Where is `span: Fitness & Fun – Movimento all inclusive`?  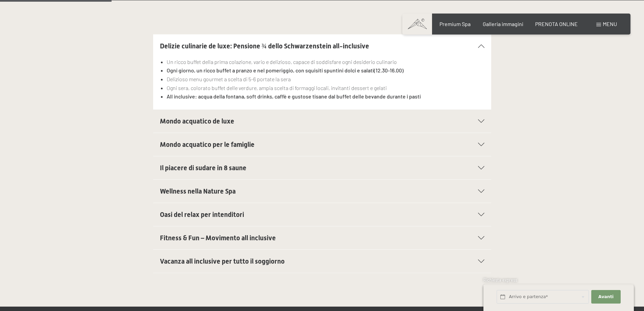
span: Fitness & Fun – Movimento all inclusive is located at coordinates (218, 238).